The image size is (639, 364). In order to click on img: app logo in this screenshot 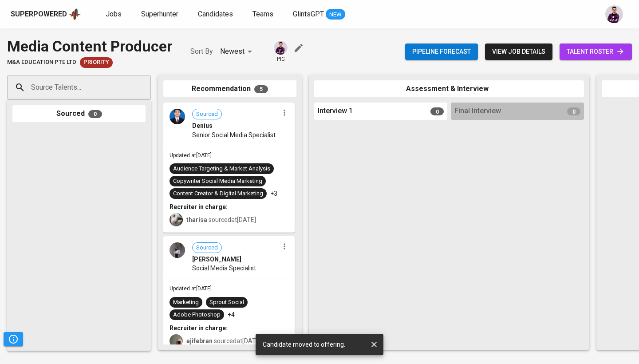, I will do `click(74, 14)`.